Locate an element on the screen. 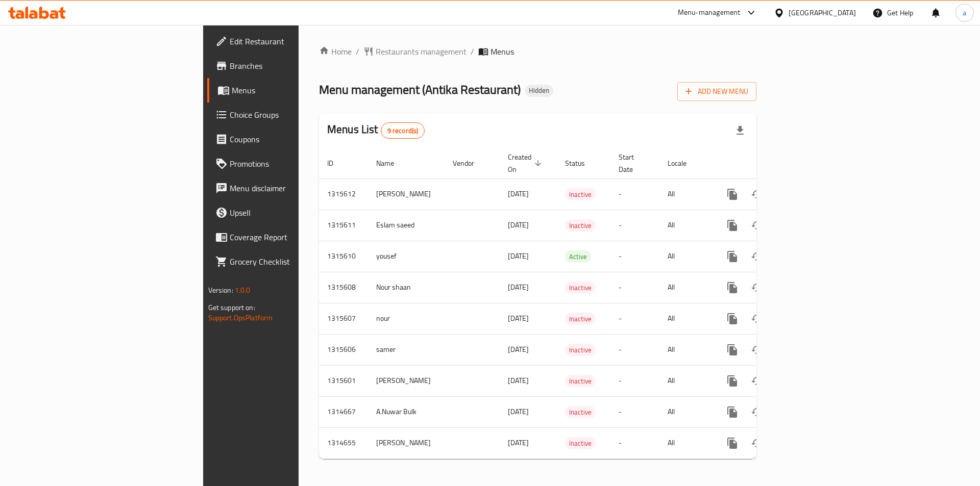  nav: breadcrumb is located at coordinates (537, 52).